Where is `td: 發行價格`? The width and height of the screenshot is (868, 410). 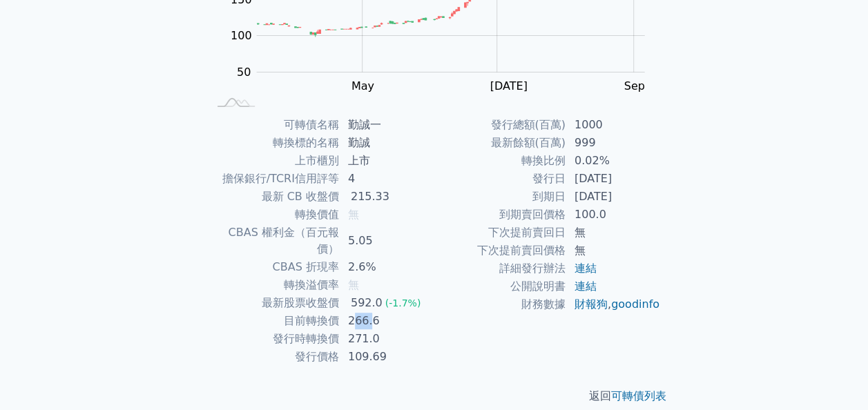 td: 發行價格 is located at coordinates (273, 357).